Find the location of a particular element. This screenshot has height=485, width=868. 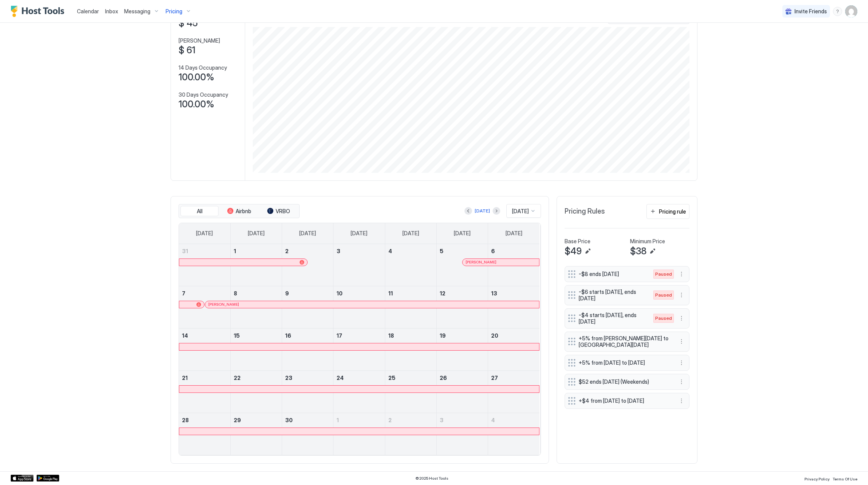

button: Pricing rule is located at coordinates (668, 211).